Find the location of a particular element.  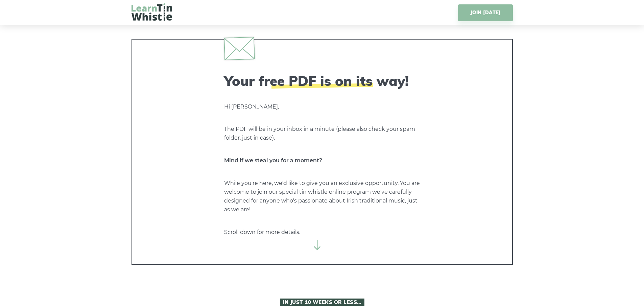

span: In Just 10 Weeks or Less… is located at coordinates (322, 302).